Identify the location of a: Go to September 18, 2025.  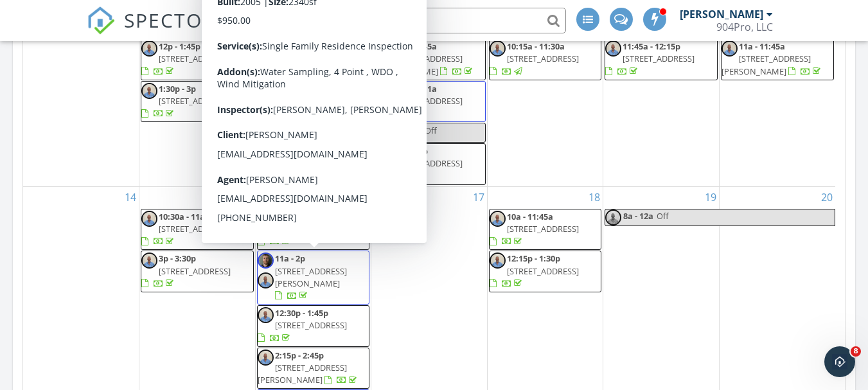
(594, 198).